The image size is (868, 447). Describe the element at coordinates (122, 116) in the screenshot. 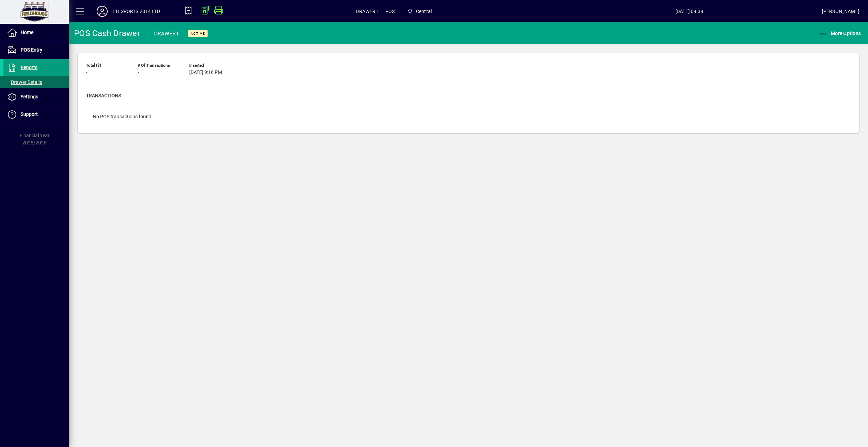

I see `div: No POS transactions found` at that location.